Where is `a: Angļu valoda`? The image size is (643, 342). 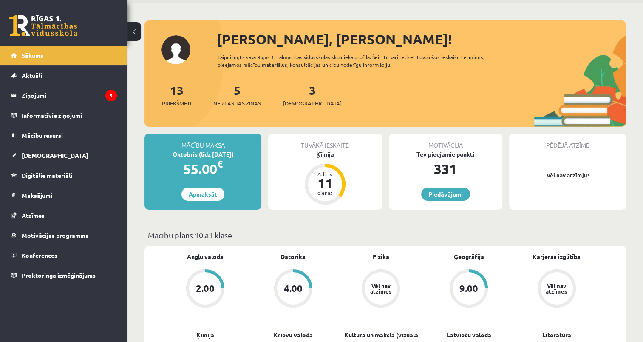
a: Angļu valoda is located at coordinates (205, 256).